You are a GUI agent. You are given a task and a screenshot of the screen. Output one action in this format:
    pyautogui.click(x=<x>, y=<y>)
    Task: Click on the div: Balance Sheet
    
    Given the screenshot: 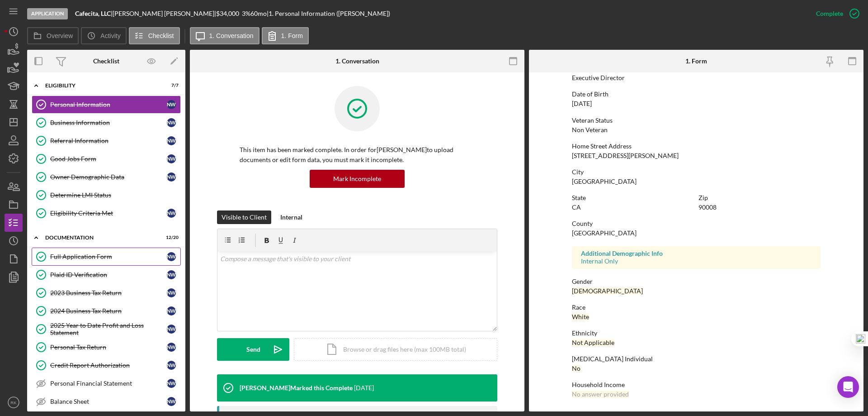 What is the action you would take?
    pyautogui.click(x=109, y=401)
    